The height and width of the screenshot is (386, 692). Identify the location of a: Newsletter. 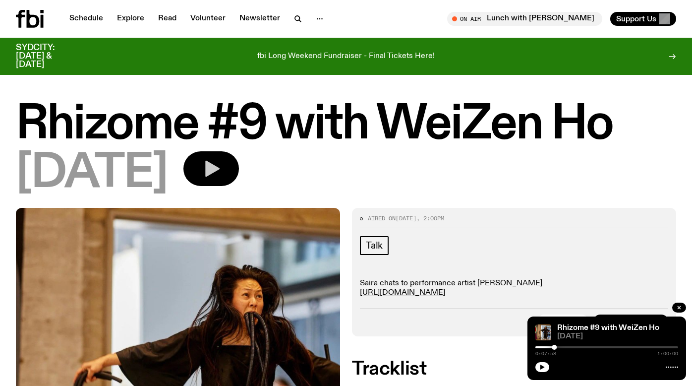
(260, 19).